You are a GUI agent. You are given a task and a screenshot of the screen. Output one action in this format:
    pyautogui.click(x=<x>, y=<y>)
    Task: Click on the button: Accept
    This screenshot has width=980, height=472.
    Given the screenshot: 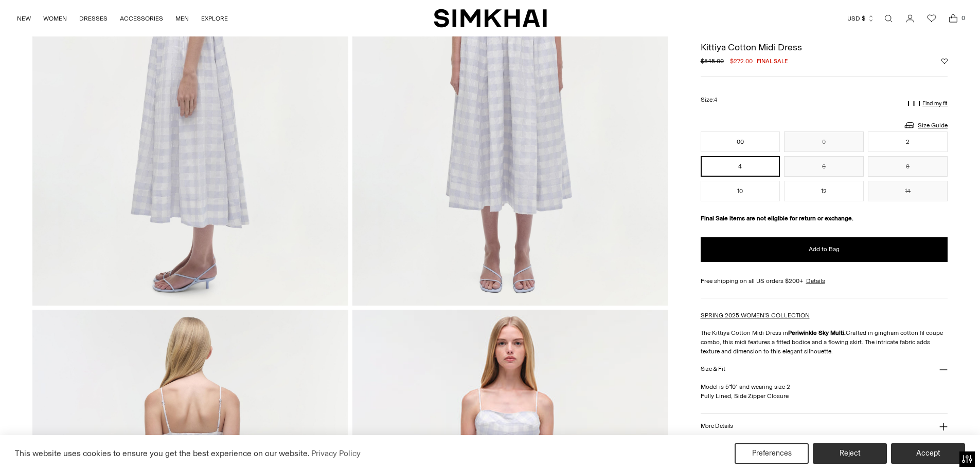 What is the action you would take?
    pyautogui.click(x=928, y=454)
    